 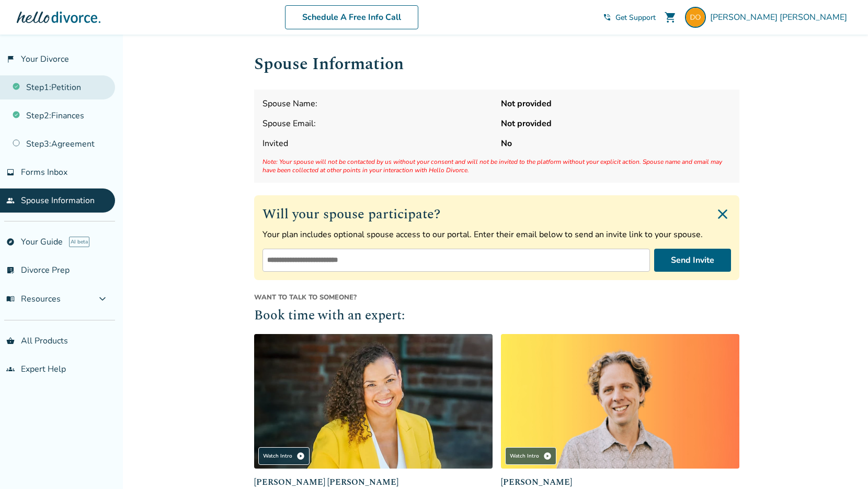 What do you see at coordinates (378, 123) in the screenshot?
I see `span: Spouse Email:` at bounding box center [378, 123].